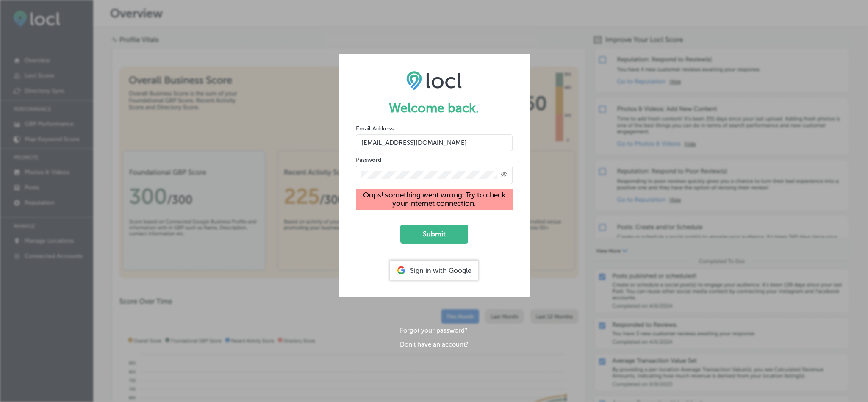 The width and height of the screenshot is (868, 402). Describe the element at coordinates (434, 234) in the screenshot. I see `button: Submit` at that location.